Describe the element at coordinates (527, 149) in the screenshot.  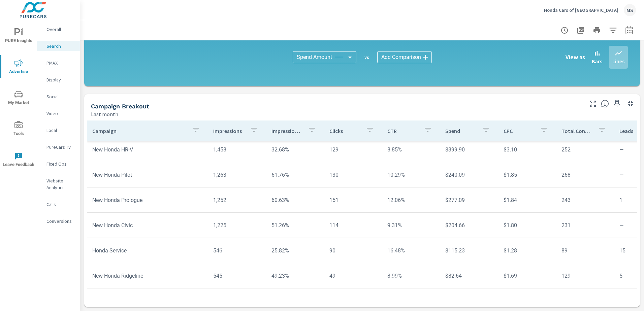
I see `td: $3.10` at that location.